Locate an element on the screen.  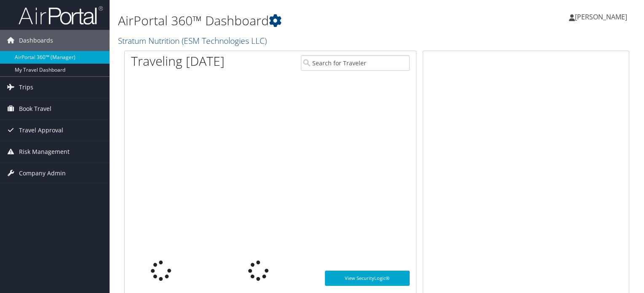
span: Travel Approval is located at coordinates (41, 130).